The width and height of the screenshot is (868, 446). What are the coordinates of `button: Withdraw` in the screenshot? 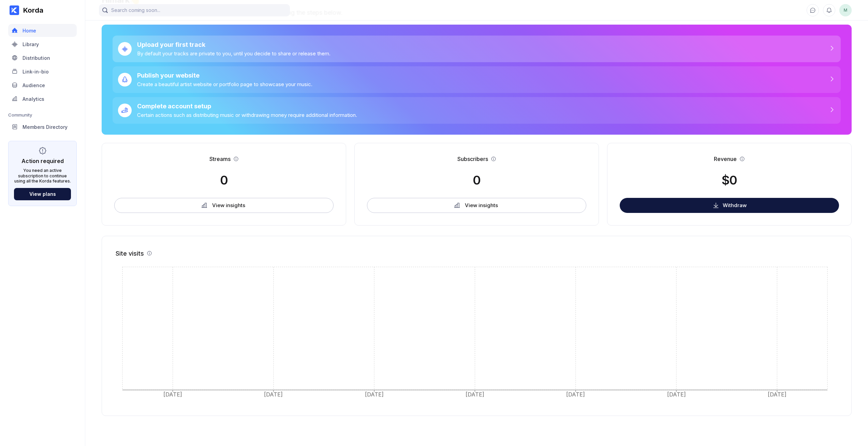 It's located at (730, 205).